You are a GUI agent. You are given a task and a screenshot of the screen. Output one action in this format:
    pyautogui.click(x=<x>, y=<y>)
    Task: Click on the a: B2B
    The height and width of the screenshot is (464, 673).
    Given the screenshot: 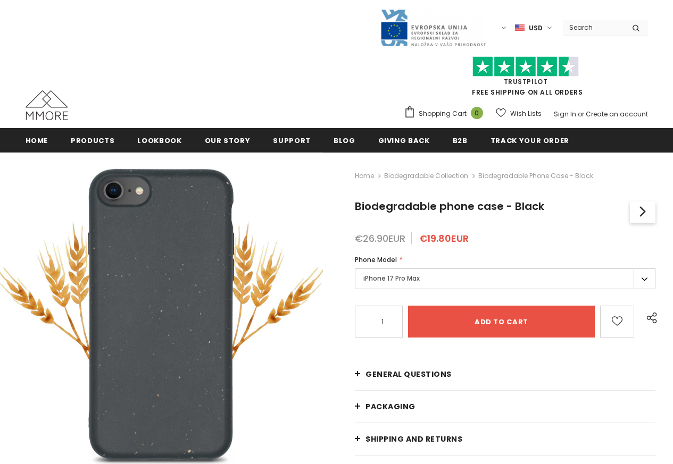 What is the action you would take?
    pyautogui.click(x=460, y=140)
    